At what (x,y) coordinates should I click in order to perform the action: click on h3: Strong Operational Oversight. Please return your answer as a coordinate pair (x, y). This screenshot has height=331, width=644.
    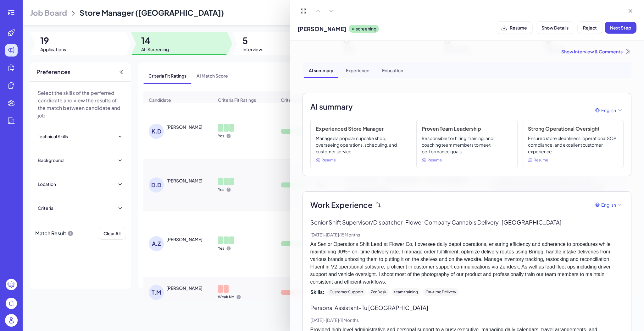
    Looking at the image, I should click on (573, 129).